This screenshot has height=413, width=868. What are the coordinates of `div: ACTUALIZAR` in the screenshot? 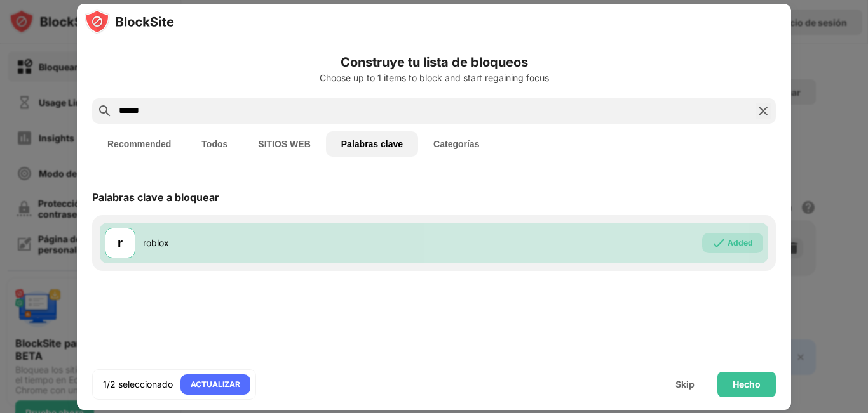 It's located at (215, 385).